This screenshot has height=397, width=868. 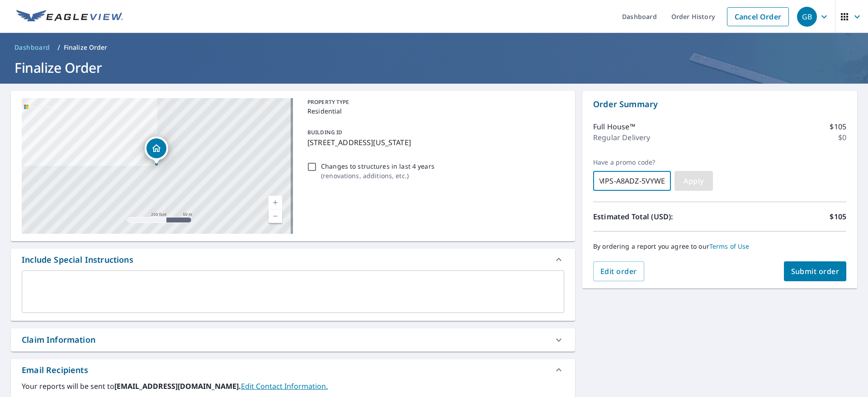 What do you see at coordinates (293, 386) in the screenshot?
I see `label: Your reports will be sent to` at bounding box center [293, 386].